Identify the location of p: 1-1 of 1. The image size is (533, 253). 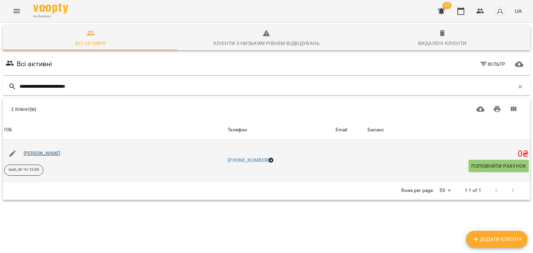
(473, 191).